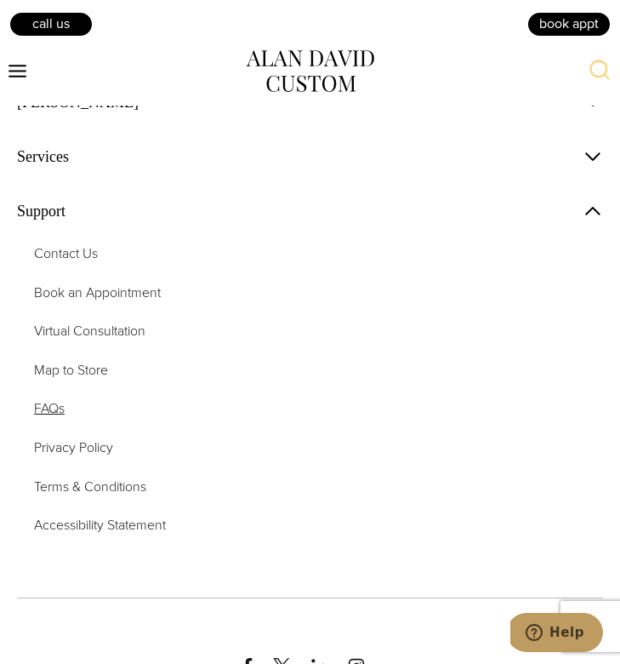 The height and width of the screenshot is (664, 620). I want to click on a: book appt, so click(569, 24).